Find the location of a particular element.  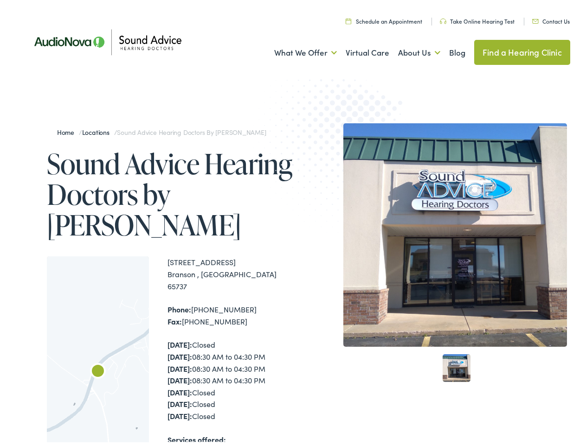

a: Blog is located at coordinates (457, 50).